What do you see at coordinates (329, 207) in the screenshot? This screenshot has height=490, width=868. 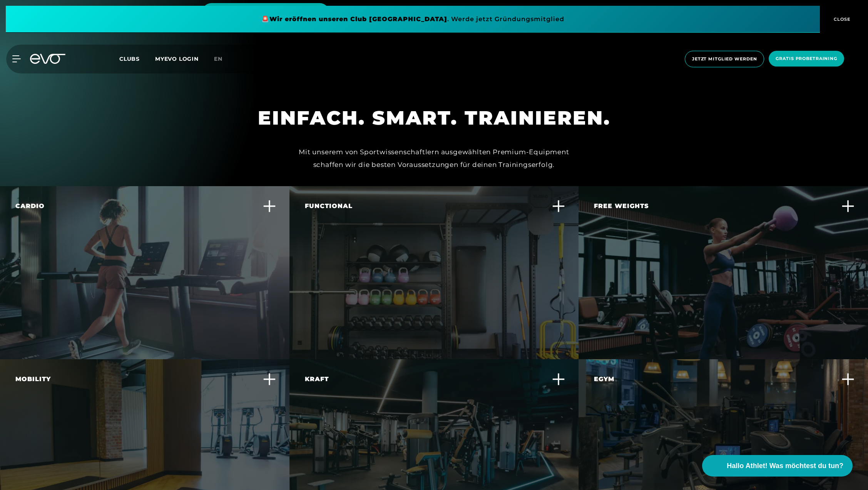 I see `div: Functional` at bounding box center [329, 207].